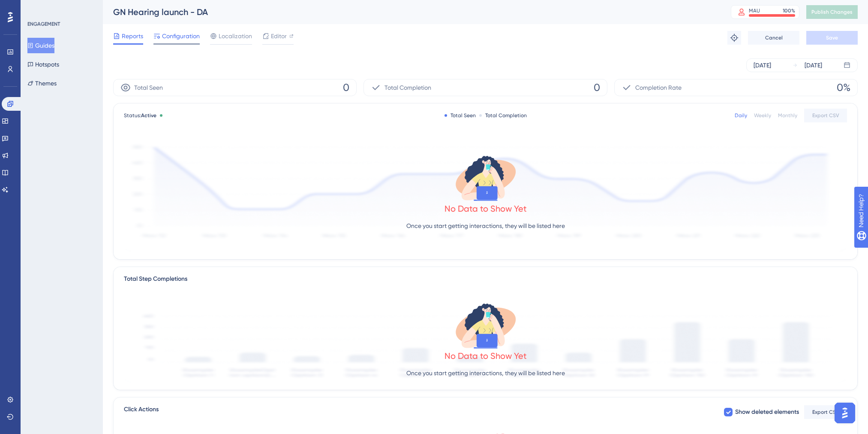 The width and height of the screenshot is (868, 434). I want to click on div: Monthly, so click(787, 115).